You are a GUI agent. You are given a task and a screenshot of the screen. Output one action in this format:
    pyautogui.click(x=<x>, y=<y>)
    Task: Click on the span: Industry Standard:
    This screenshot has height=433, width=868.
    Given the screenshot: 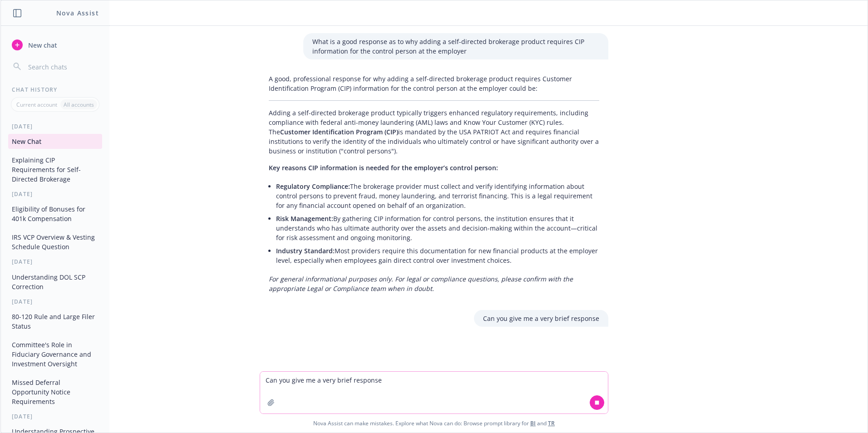 What is the action you would take?
    pyautogui.click(x=305, y=250)
    